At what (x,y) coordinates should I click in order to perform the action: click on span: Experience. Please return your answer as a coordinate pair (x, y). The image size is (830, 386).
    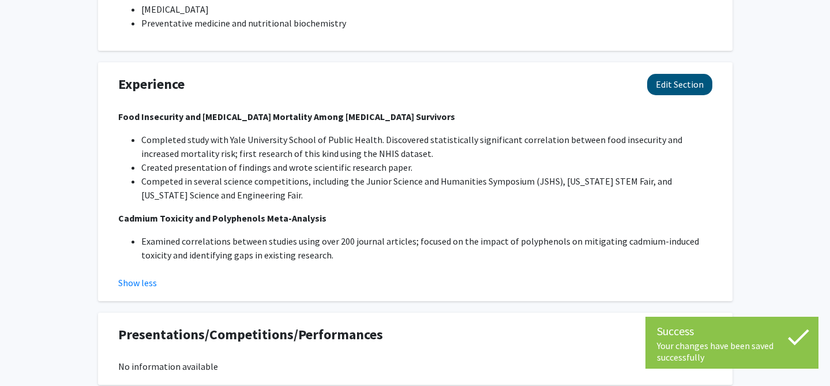
    Looking at the image, I should click on (151, 84).